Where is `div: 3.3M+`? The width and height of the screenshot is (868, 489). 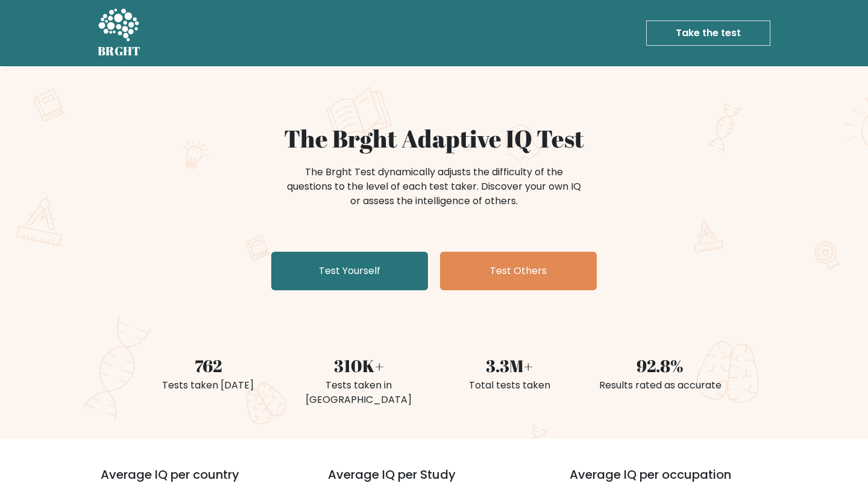 div: 3.3M+ is located at coordinates (509, 366).